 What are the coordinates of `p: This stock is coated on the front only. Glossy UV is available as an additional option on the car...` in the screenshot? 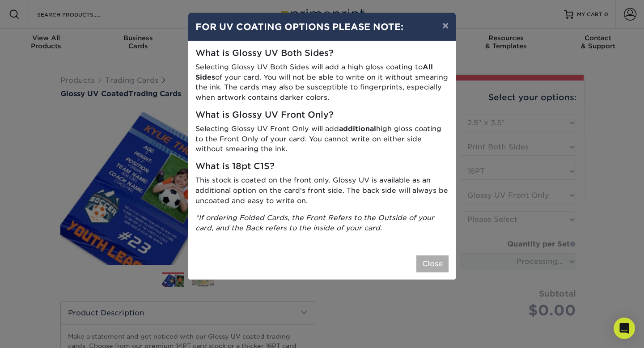 It's located at (322, 190).